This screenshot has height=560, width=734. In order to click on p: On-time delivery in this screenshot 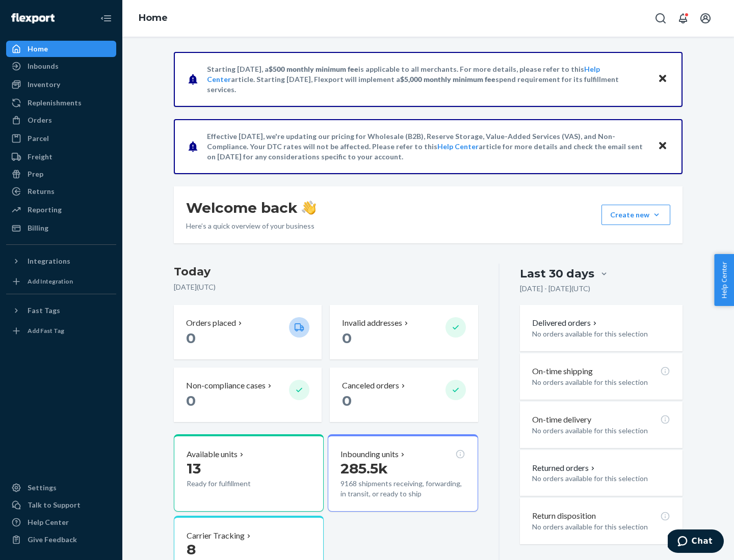, I will do `click(562, 419)`.